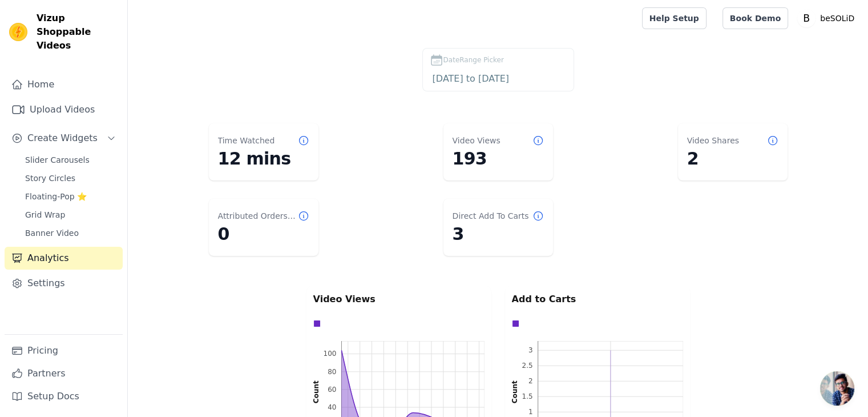 Image resolution: width=868 pixels, height=417 pixels. What do you see at coordinates (70, 178) in the screenshot?
I see `a: Story Circles` at bounding box center [70, 178].